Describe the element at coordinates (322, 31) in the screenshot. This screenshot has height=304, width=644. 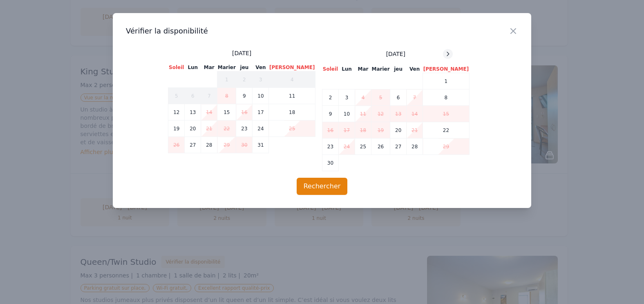
I see `h3: Vérifier la disponibilité` at that location.